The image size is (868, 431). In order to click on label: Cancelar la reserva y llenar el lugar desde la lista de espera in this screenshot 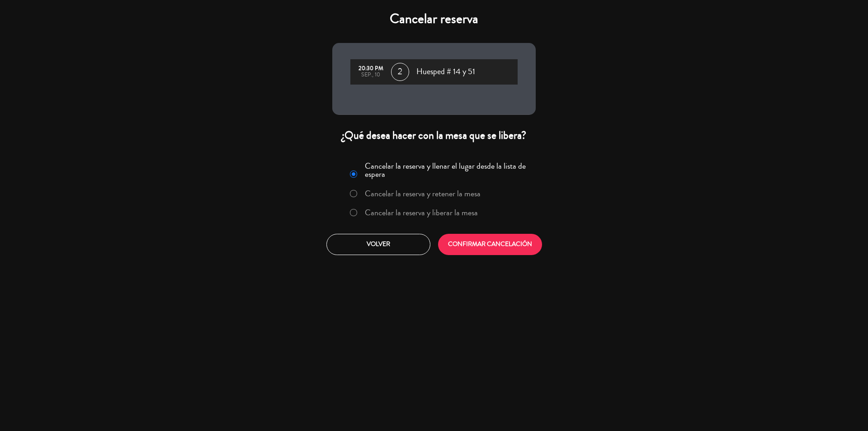, I will do `click(448, 170)`.